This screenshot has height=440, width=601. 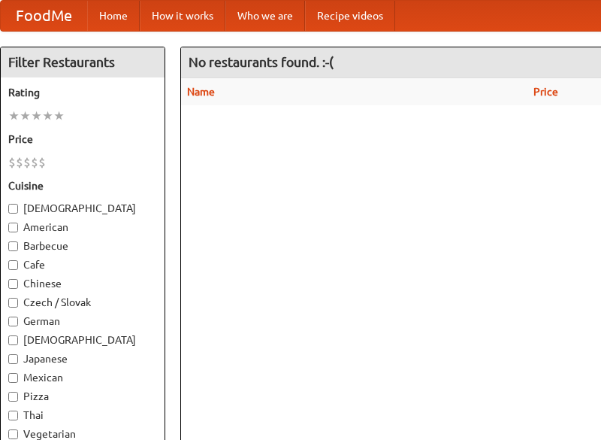 What do you see at coordinates (83, 265) in the screenshot?
I see `label: Cafe` at bounding box center [83, 265].